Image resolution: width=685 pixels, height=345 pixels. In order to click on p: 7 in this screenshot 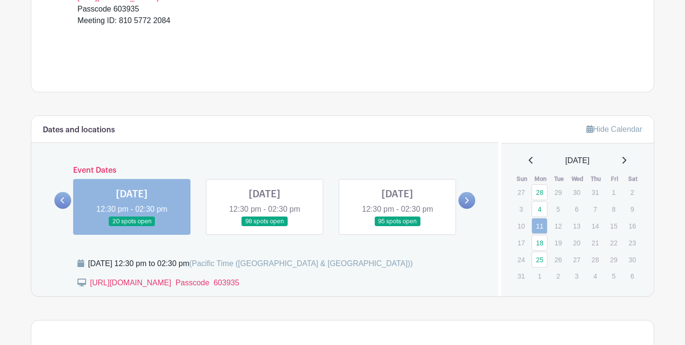, I will do `click(595, 209)`.